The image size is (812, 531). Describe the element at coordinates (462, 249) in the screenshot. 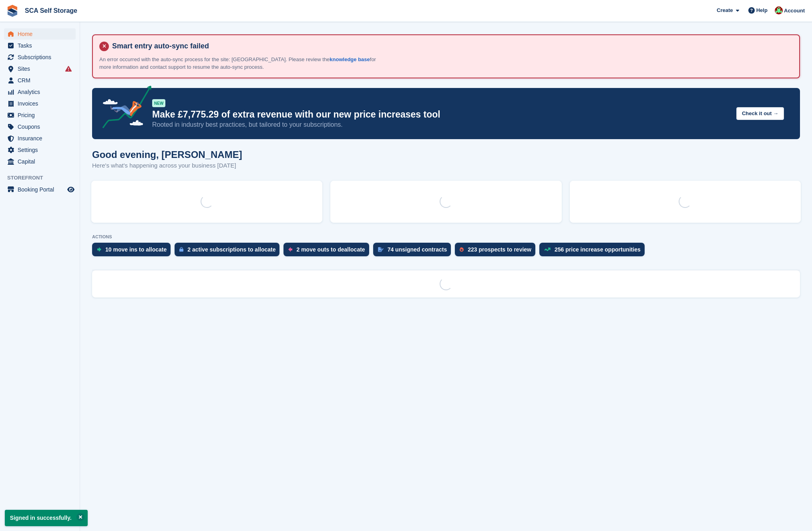

I see `img: prospect-51fa495bee0391a8d652442698ab0144808aea92771e9ea1ae160a38d050c398.svg` at that location.